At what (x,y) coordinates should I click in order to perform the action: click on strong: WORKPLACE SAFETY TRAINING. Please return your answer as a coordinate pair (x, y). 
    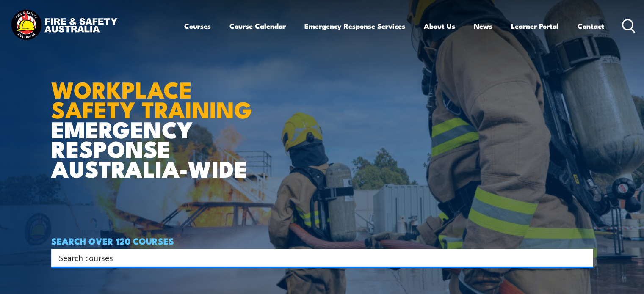
    Looking at the image, I should click on (152, 98).